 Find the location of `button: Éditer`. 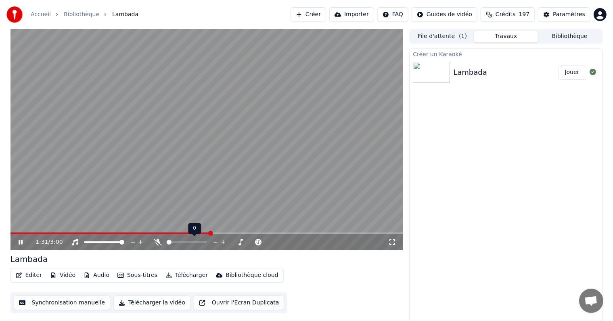

button: Éditer is located at coordinates (29, 275).